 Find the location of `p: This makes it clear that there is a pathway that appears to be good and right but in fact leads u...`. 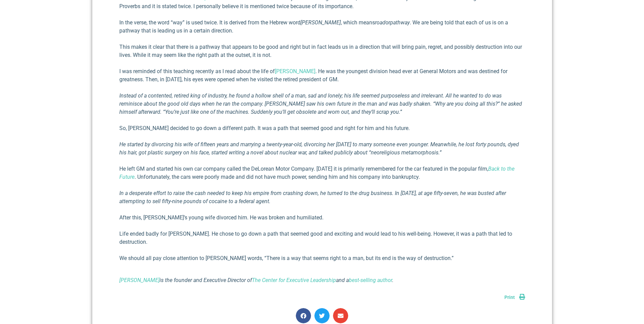

p: This makes it clear that there is a pathway that appears to be good and right but in fact leads u... is located at coordinates (322, 51).